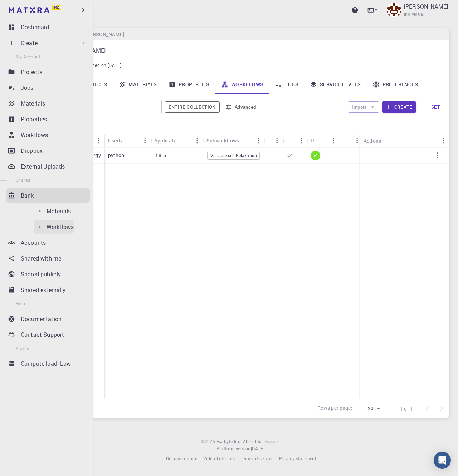  I want to click on p: Shared externally, so click(43, 290).